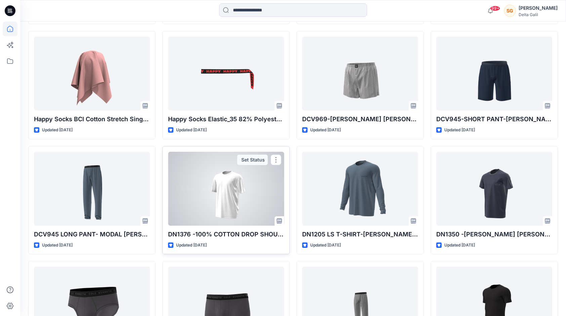 The width and height of the screenshot is (566, 316). Describe the element at coordinates (538, 14) in the screenshot. I see `div: Delta Galil` at that location.